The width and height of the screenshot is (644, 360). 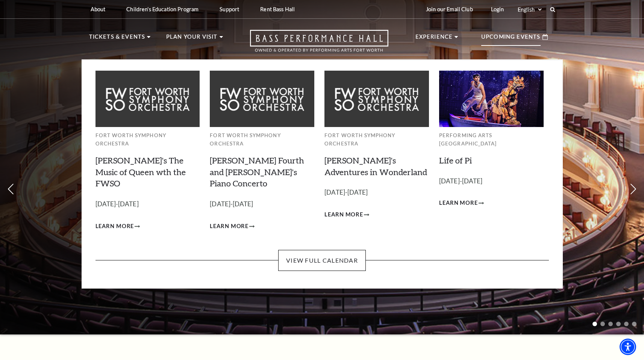 What do you see at coordinates (456, 160) in the screenshot?
I see `a: Life of Pi` at bounding box center [456, 160].